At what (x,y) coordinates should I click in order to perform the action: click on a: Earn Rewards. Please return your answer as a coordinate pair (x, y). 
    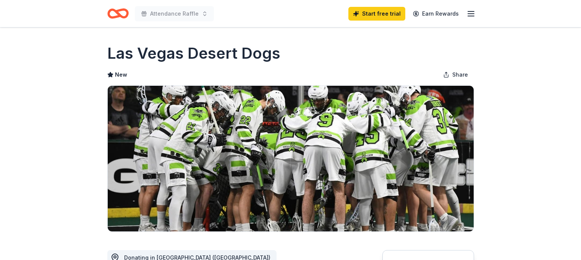
    Looking at the image, I should click on (436, 14).